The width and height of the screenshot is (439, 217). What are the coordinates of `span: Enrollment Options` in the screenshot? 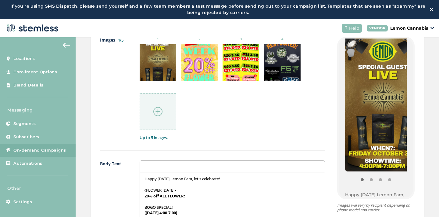 It's located at (35, 72).